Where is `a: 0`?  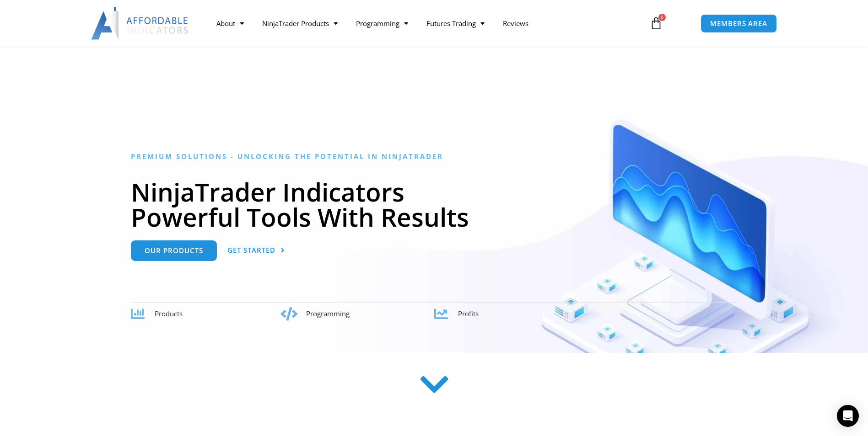
a: 0 is located at coordinates (656, 23).